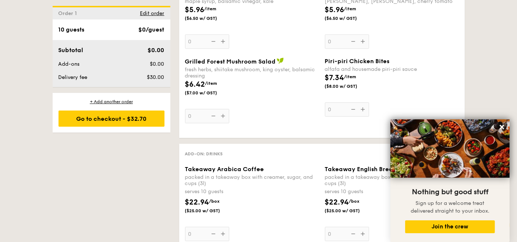 The width and height of the screenshot is (517, 242). I want to click on span: Takeaway Arabica Coffee, so click(224, 169).